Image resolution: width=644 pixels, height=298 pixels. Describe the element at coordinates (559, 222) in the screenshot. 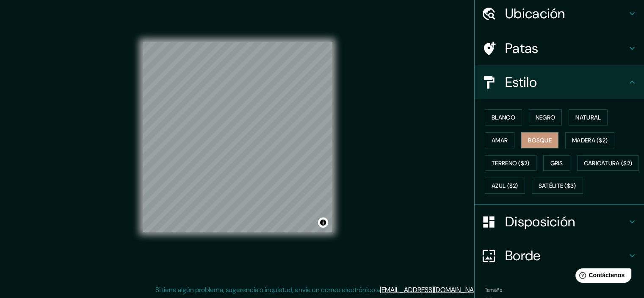

I see `div: Disposición` at that location.